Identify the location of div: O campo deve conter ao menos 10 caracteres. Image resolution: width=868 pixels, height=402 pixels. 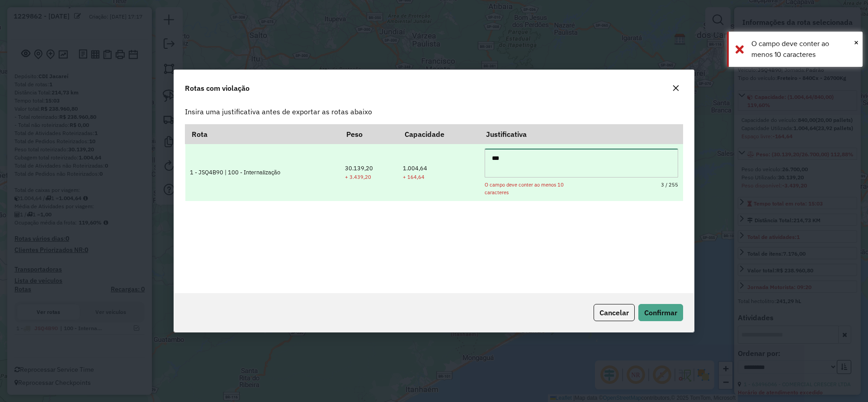
(804, 49).